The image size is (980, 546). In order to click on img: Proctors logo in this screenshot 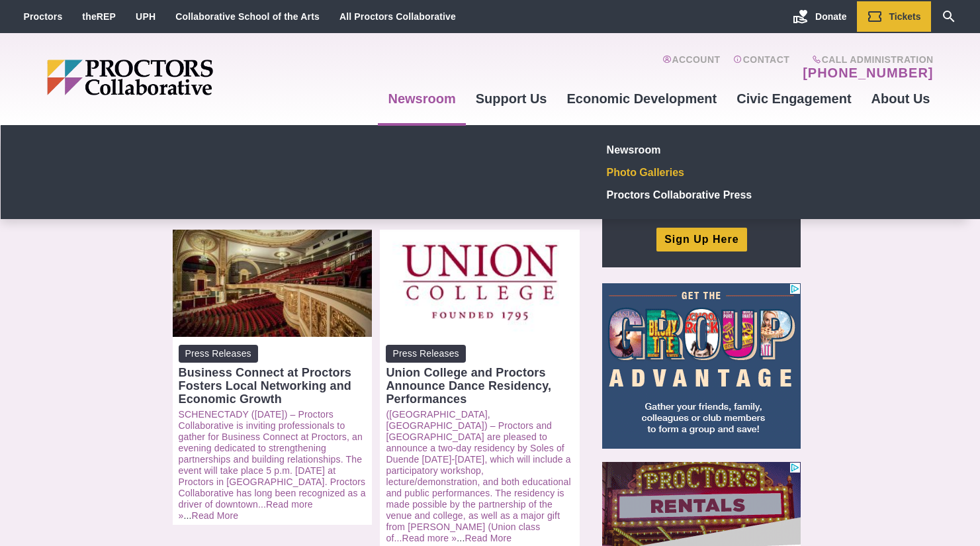, I will do `click(180, 77)`.